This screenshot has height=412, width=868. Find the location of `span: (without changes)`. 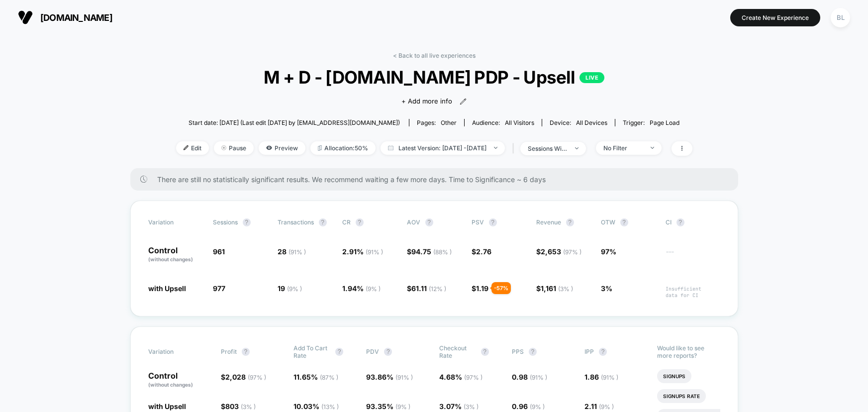

span: (without changes) is located at coordinates (171, 260).